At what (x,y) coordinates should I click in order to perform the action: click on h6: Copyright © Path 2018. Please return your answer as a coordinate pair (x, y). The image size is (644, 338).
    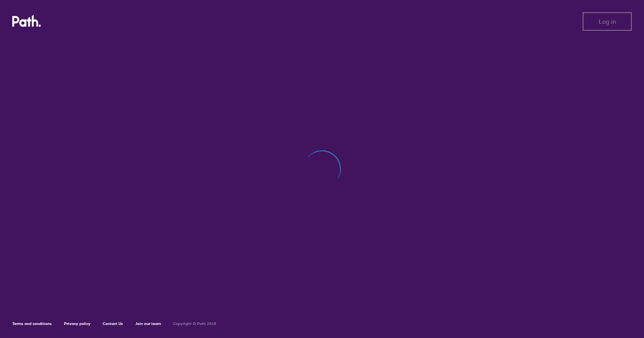
    Looking at the image, I should click on (195, 324).